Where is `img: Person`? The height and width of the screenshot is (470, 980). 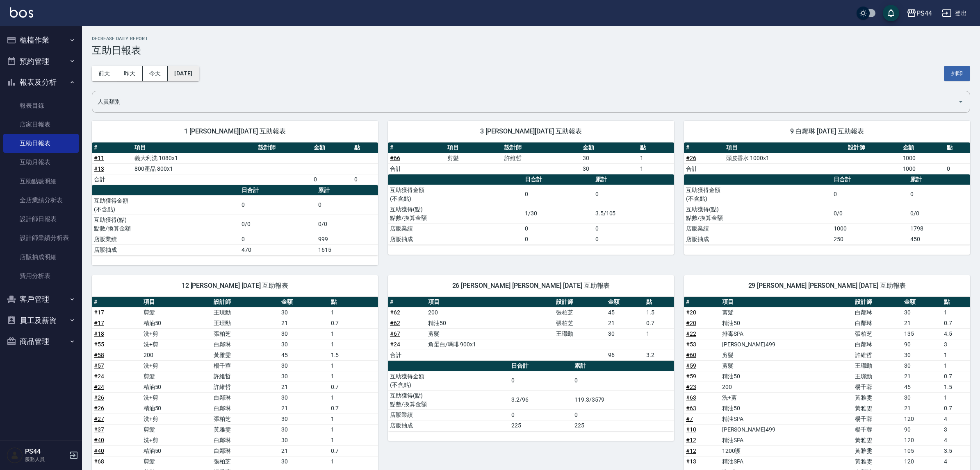
img: Person is located at coordinates (15, 455).